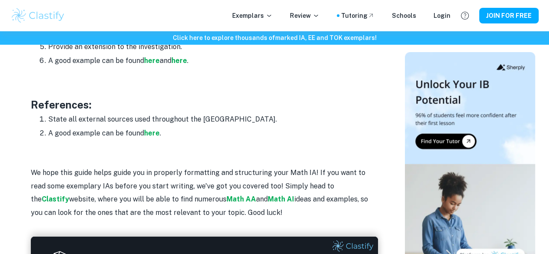 This screenshot has height=254, width=549. What do you see at coordinates (508, 16) in the screenshot?
I see `button: JOIN FOR FREE` at bounding box center [508, 16].